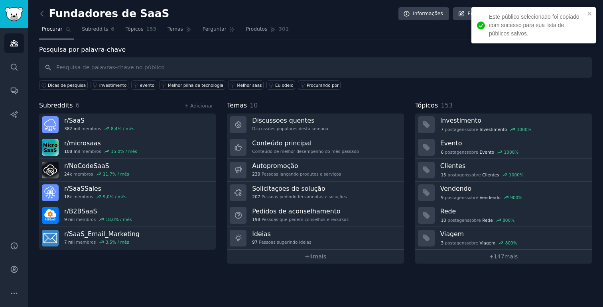 The image size is (603, 307). What do you see at coordinates (246, 85) in the screenshot?
I see `a: Melhor saas` at bounding box center [246, 85].